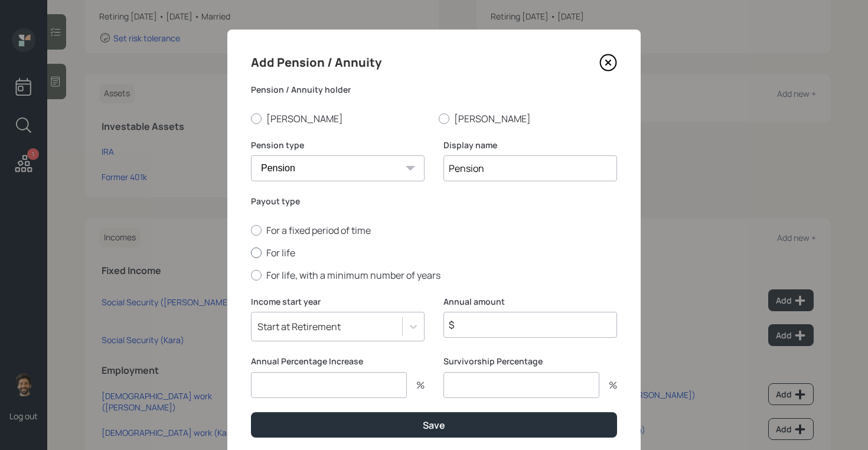 This screenshot has height=450, width=868. What do you see at coordinates (434, 275) in the screenshot?
I see `label: For life, with a minimum number of years` at bounding box center [434, 275].